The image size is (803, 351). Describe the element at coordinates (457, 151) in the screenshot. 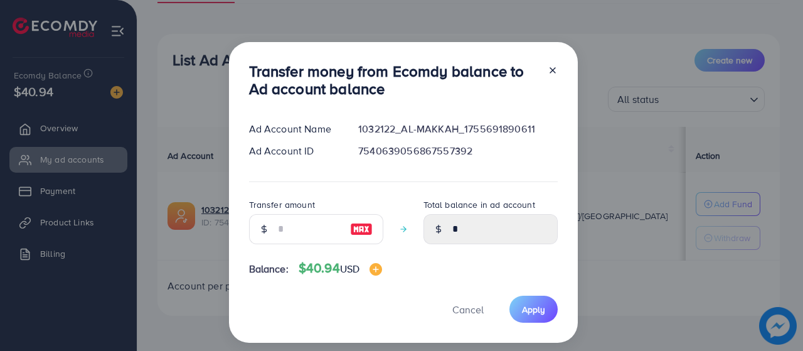

I see `div: 7540639056867557392` at that location.